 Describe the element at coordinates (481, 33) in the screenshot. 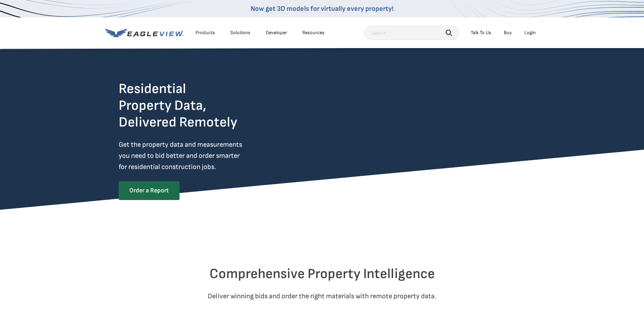

I see `div: Talk To Us` at that location.